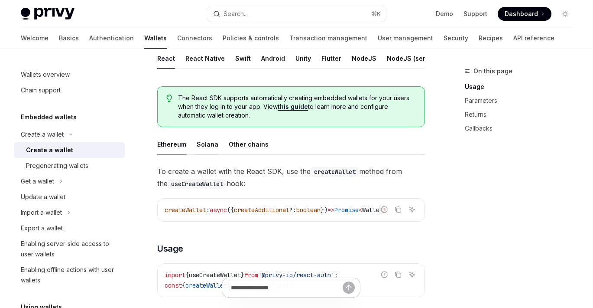  What do you see at coordinates (70, 275) in the screenshot?
I see `div: Enabling offline actions with user wallets` at bounding box center [70, 275].